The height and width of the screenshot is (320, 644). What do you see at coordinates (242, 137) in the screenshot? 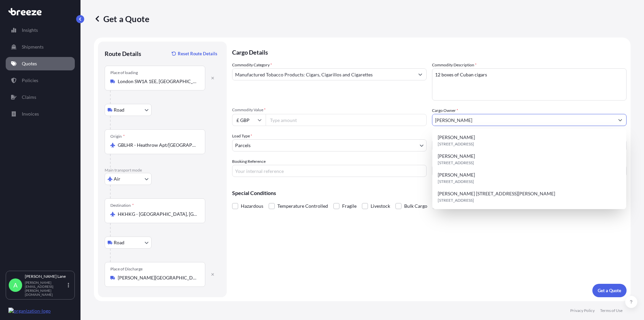
I see `span: Load Type` at bounding box center [242, 137].